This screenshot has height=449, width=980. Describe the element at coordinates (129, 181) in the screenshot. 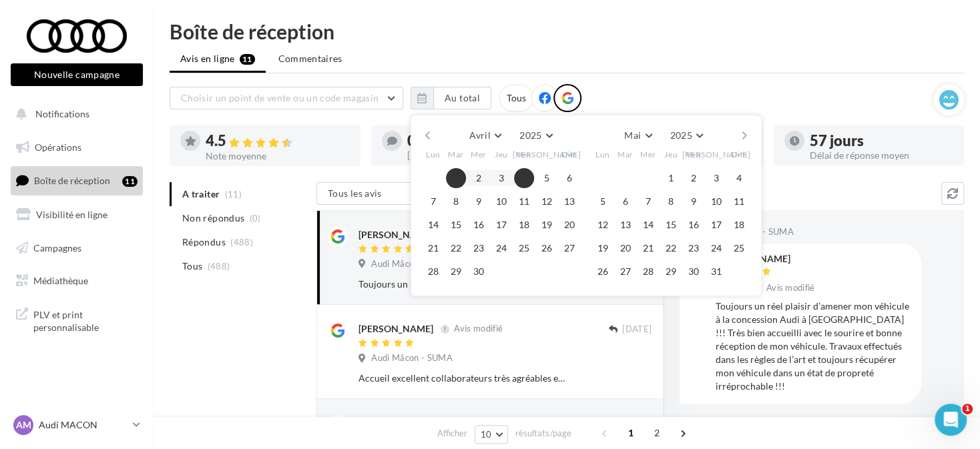

I see `div: 11` at that location.